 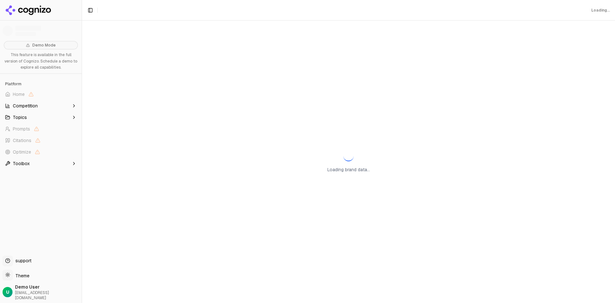 I want to click on button: Topics, so click(x=41, y=117).